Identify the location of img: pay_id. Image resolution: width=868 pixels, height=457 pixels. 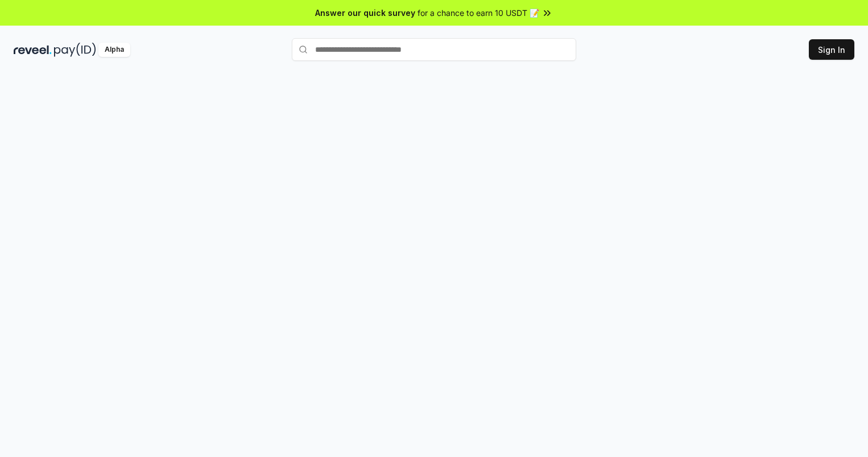
(75, 50).